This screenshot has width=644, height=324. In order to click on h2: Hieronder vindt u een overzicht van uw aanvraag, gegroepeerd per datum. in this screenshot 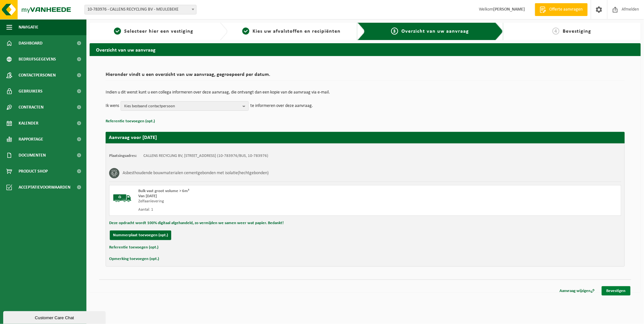, I will do `click(365, 76)`.